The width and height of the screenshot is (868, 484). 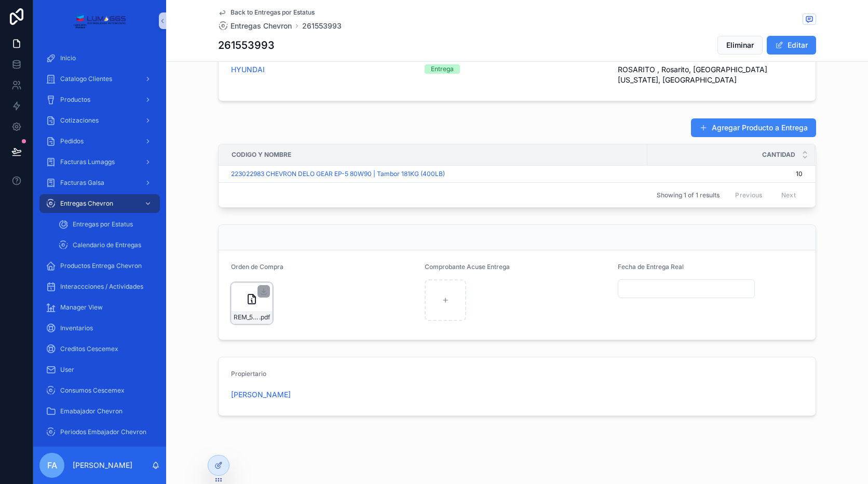 What do you see at coordinates (82, 307) in the screenshot?
I see `span: Manager View` at bounding box center [82, 307].